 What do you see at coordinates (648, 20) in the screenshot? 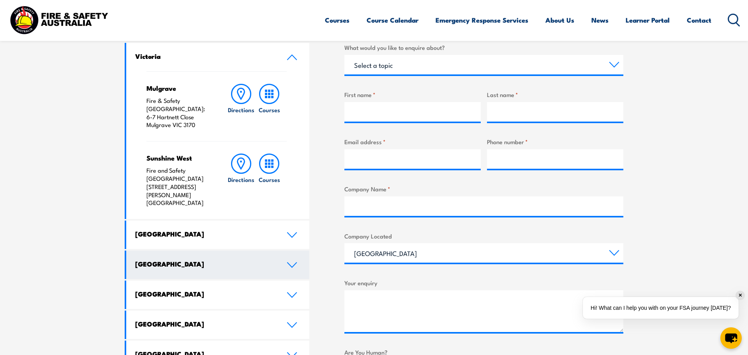
I see `a: Learner Portal` at bounding box center [648, 20].